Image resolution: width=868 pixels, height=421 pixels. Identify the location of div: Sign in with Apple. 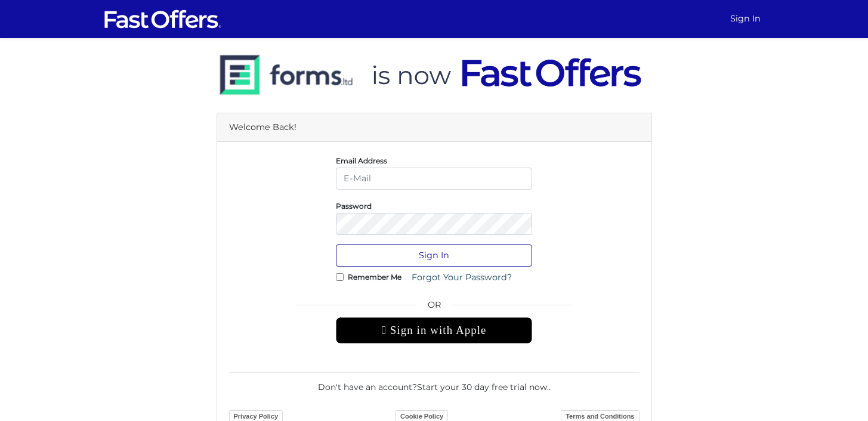
(434, 331).